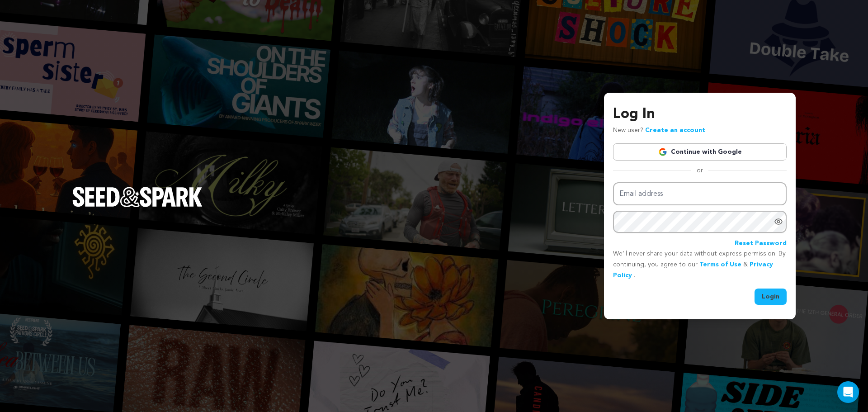 This screenshot has width=868, height=412. Describe the element at coordinates (700, 193) in the screenshot. I see `input: Email address` at that location.